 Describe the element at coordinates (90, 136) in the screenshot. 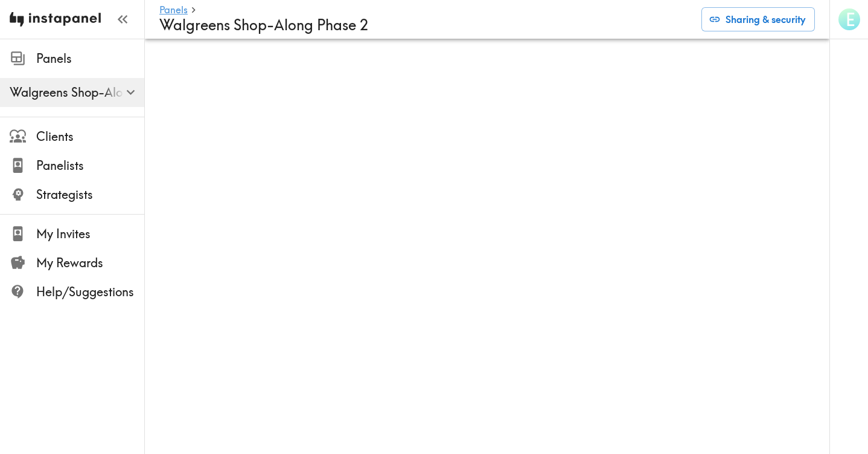

I see `span: Clients` at that location.